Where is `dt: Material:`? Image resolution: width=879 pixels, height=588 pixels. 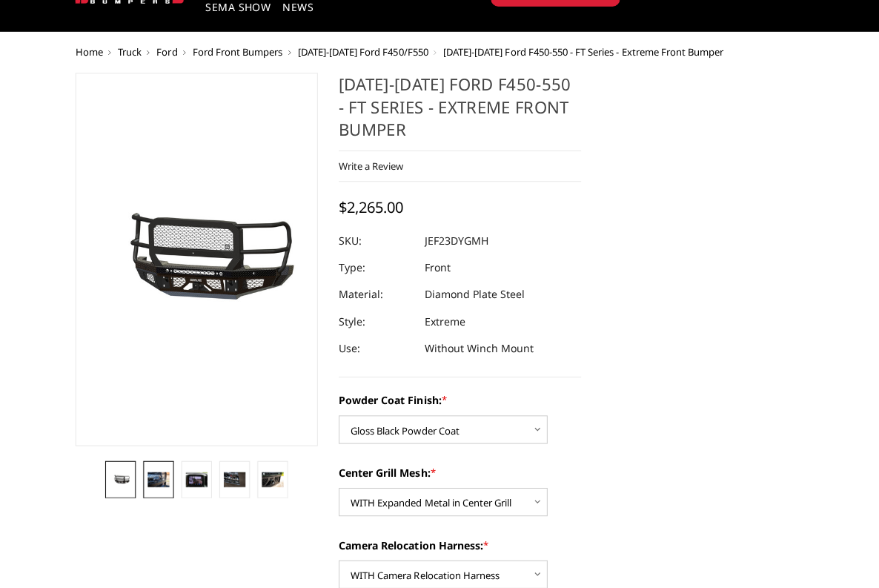
dt: Material: is located at coordinates (375, 294).